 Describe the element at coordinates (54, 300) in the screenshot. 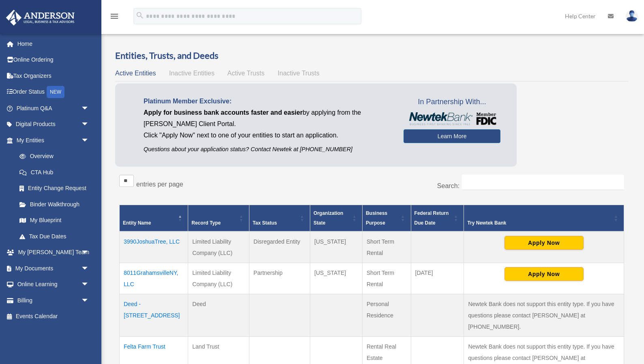

I see `a: Billingarrow_drop_down` at that location.